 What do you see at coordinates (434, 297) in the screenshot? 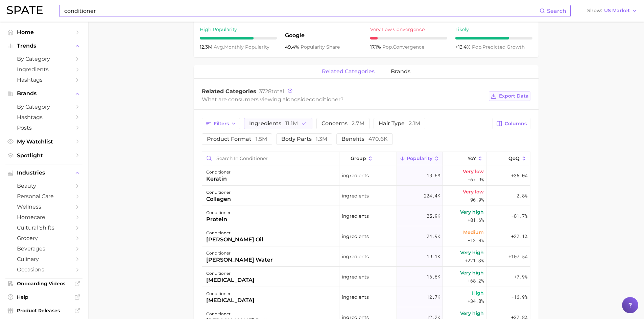
I see `span: 12.7k` at bounding box center [434, 297].